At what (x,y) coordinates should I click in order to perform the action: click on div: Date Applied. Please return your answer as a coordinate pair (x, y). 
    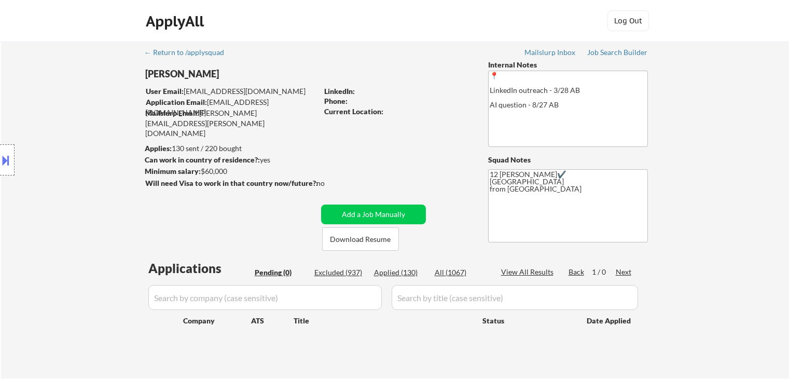
    Looking at the image, I should click on (609, 321).